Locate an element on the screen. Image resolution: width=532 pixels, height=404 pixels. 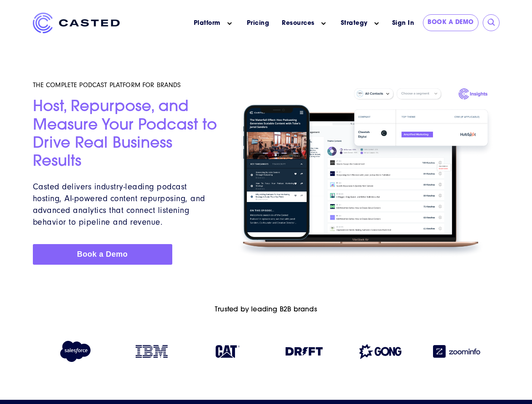
a: Pricing is located at coordinates (258, 23).